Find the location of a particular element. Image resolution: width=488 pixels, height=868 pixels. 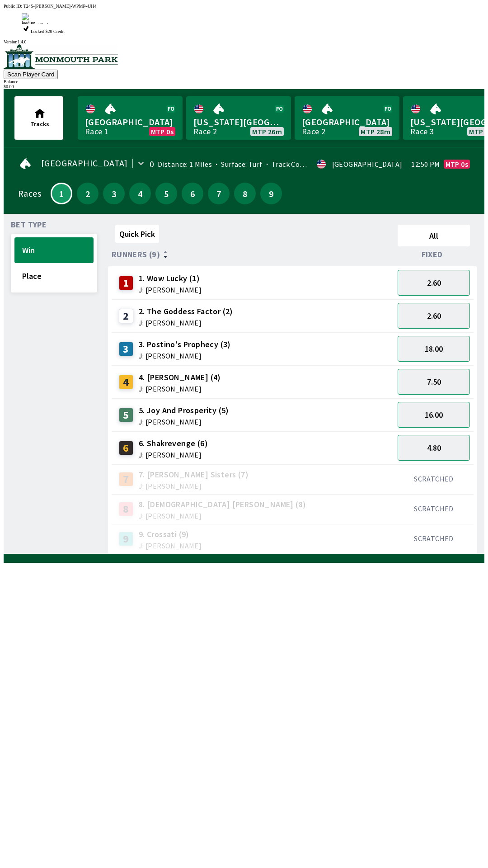

span: Surface: Turf is located at coordinates (237, 164).